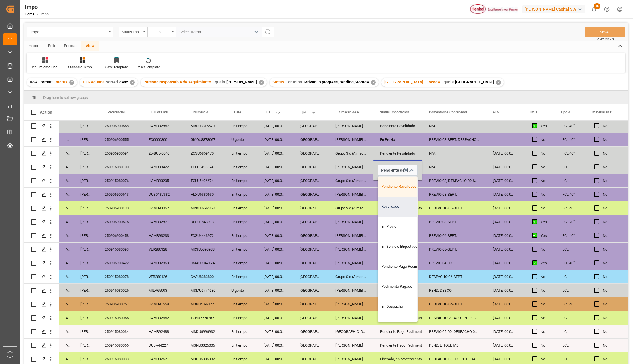 This screenshot has width=633, height=364. What do you see at coordinates (405, 267) in the screenshot?
I see `div: Pendiente Pago Pedimento` at bounding box center [405, 267].